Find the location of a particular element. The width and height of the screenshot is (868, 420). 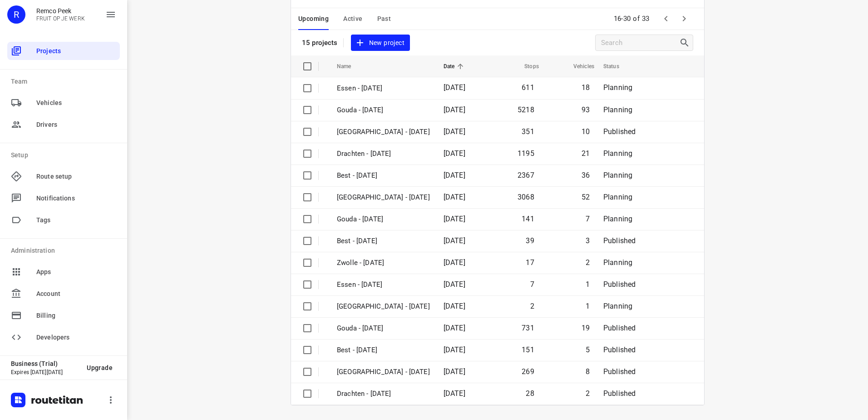

input: Search projects is located at coordinates (640, 43).